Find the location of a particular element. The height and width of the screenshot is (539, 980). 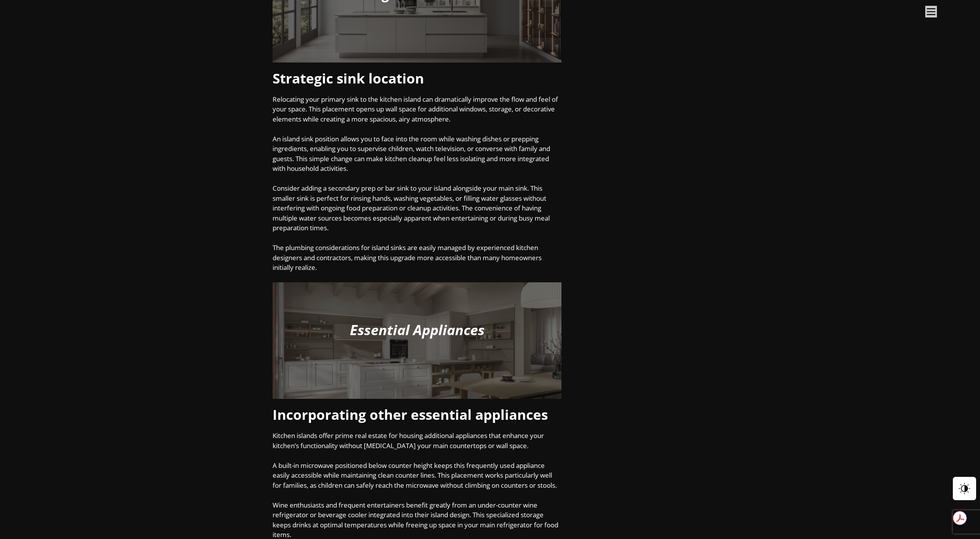

p: Consider adding a secondary prep or bar sink to your island alongside your main sink. This smalle... is located at coordinates (417, 208).